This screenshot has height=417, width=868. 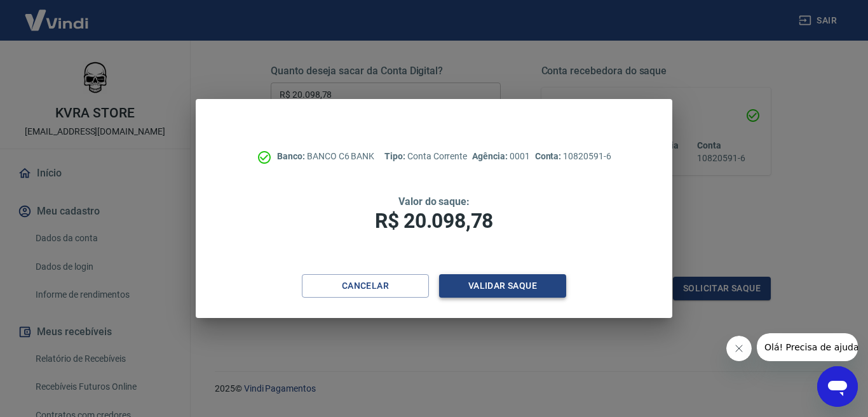 What do you see at coordinates (366, 285) in the screenshot?
I see `button: Cancelar` at bounding box center [366, 285].